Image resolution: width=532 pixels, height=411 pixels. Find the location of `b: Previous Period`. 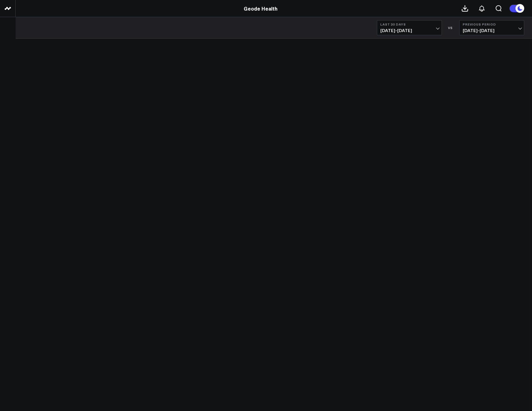

b: Previous Period is located at coordinates (492, 24).